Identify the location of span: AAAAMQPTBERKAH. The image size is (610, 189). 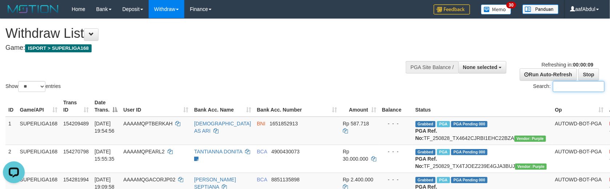
(148, 124).